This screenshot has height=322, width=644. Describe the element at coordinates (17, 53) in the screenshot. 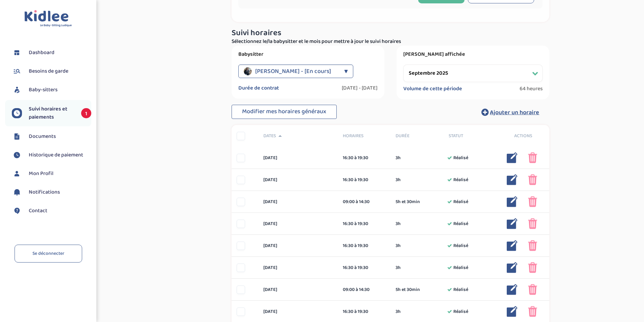

I see `img: dashboard.svg` at that location.